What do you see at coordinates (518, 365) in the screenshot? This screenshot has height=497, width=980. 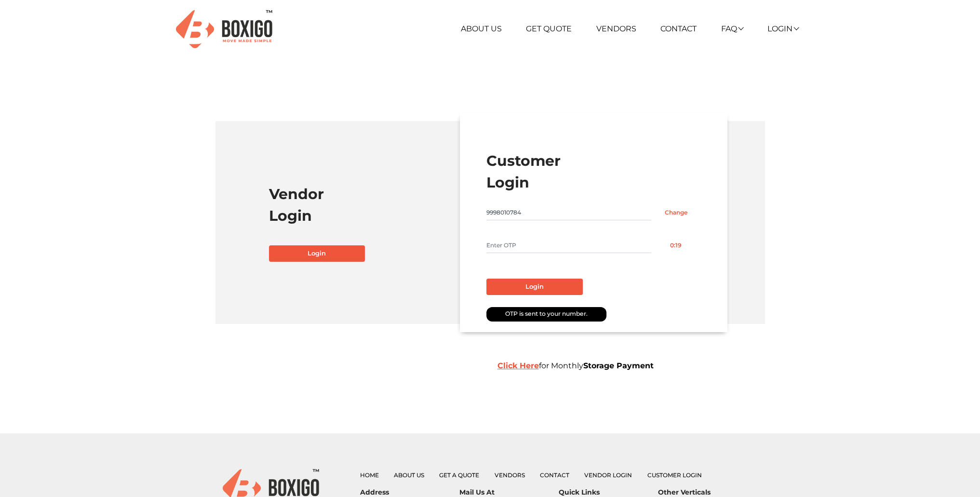 I see `b: Click Here` at bounding box center [518, 365].